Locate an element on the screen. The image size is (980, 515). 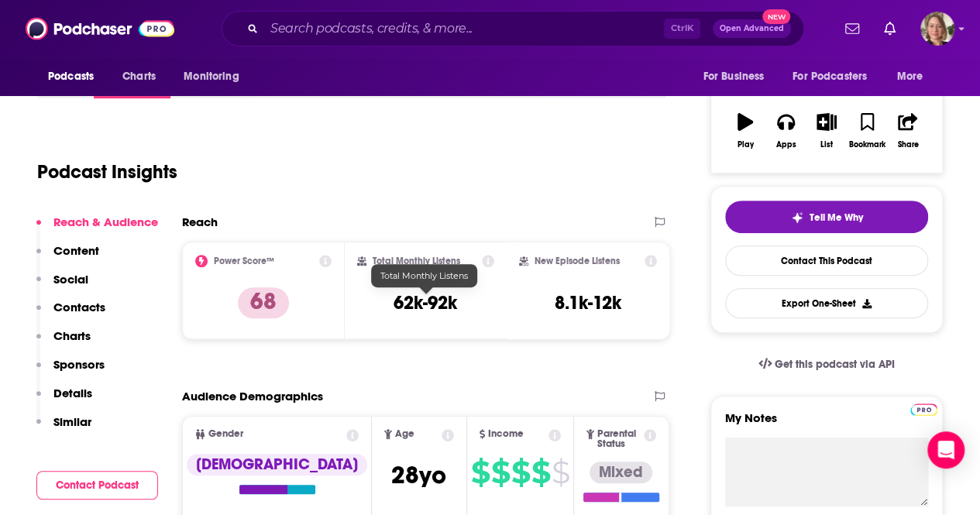
span: Tell Me Why is located at coordinates (836, 218).